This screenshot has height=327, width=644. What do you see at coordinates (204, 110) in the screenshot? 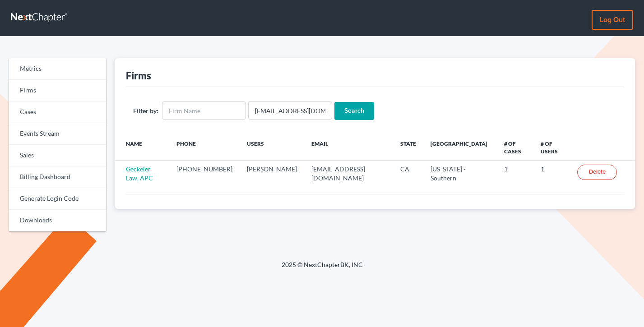
I see `input: Firm Name` at bounding box center [204, 110].